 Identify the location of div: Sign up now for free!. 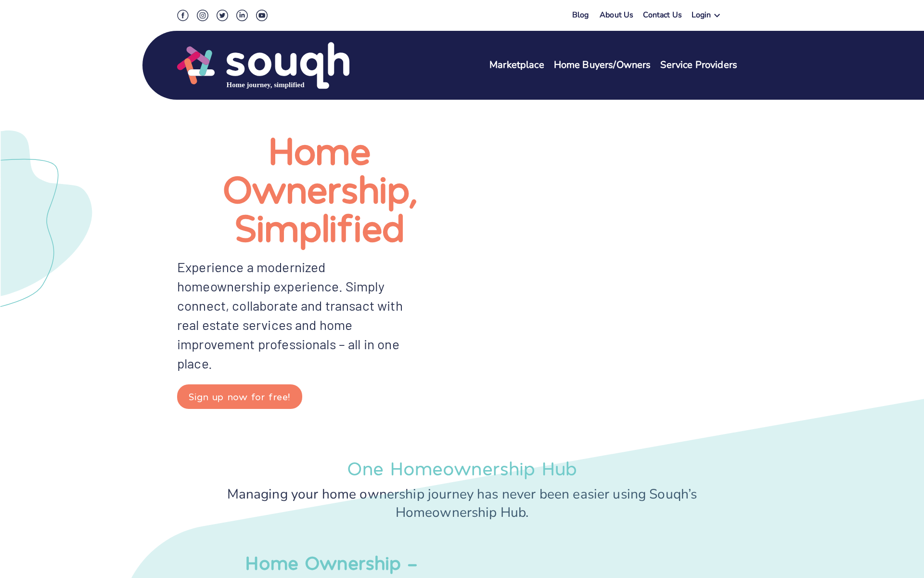
(240, 396).